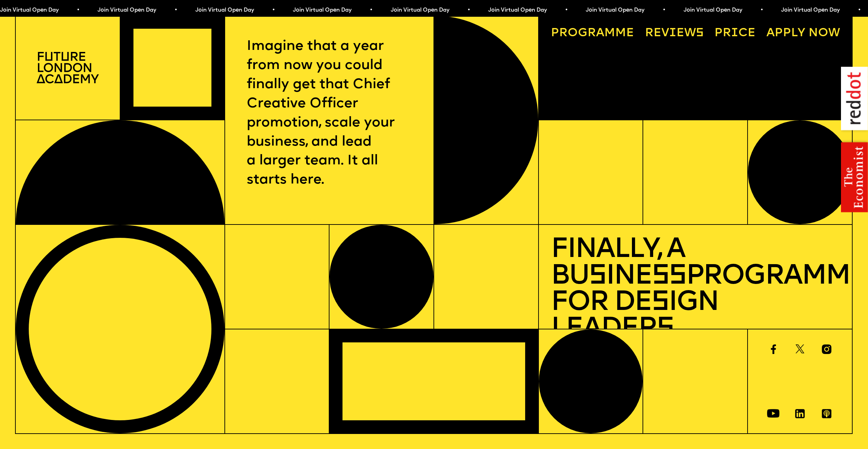 The image size is (868, 449). I want to click on span: a, so click(600, 33).